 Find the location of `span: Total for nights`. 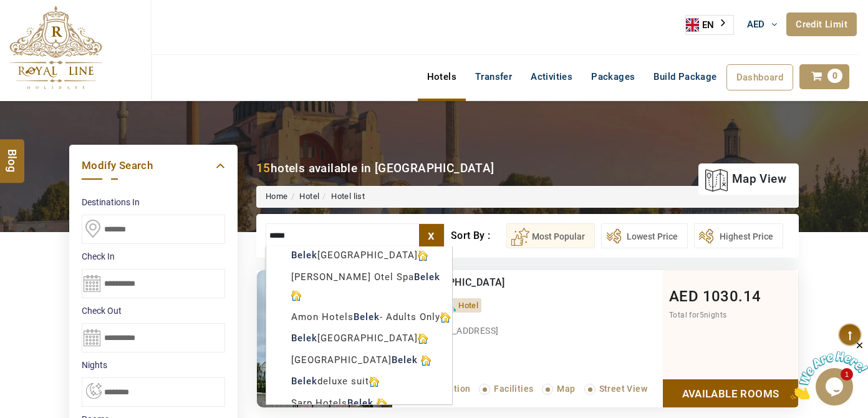

span: Total for nights is located at coordinates (698, 315).